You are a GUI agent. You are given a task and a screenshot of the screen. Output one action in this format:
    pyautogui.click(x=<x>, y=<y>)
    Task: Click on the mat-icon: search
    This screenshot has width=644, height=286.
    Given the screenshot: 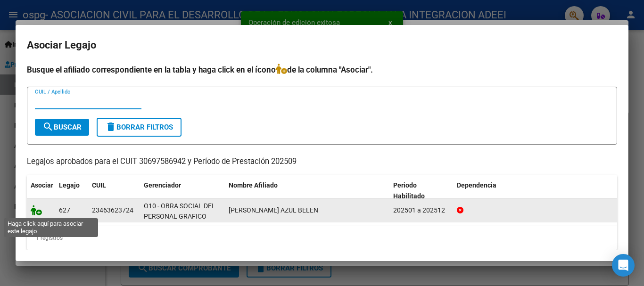 What is the action you would take?
    pyautogui.click(x=48, y=127)
    